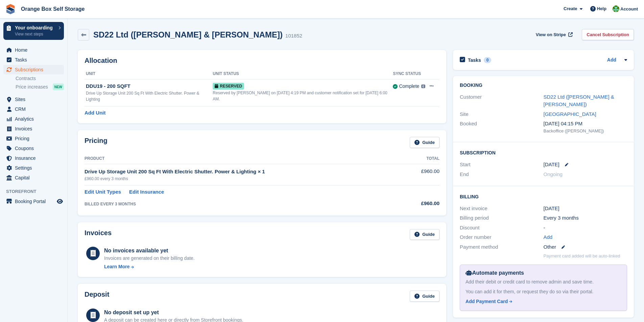  Describe the element at coordinates (543, 281) in the screenshot. I see `div: Add their debit or credit card to remove admin and save time.` at that location.